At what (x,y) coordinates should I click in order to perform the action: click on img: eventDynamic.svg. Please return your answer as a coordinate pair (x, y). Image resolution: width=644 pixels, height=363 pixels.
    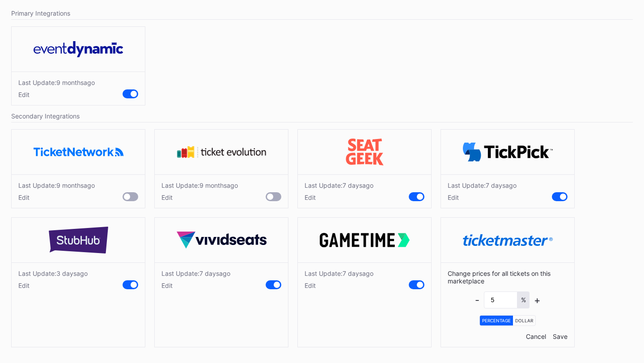
    Looking at the image, I should click on (78, 49).